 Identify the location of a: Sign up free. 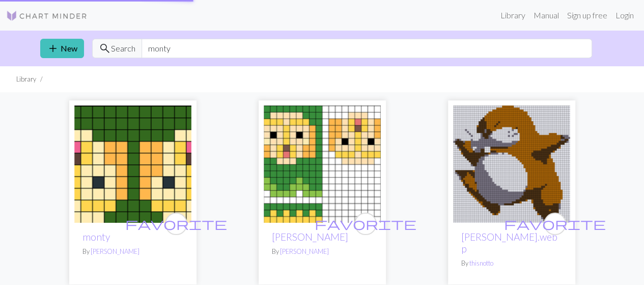
(587, 15).